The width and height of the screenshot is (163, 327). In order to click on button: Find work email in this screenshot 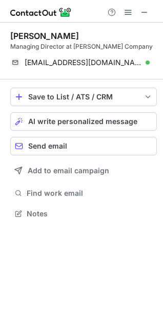, I will do `click(84, 194)`.